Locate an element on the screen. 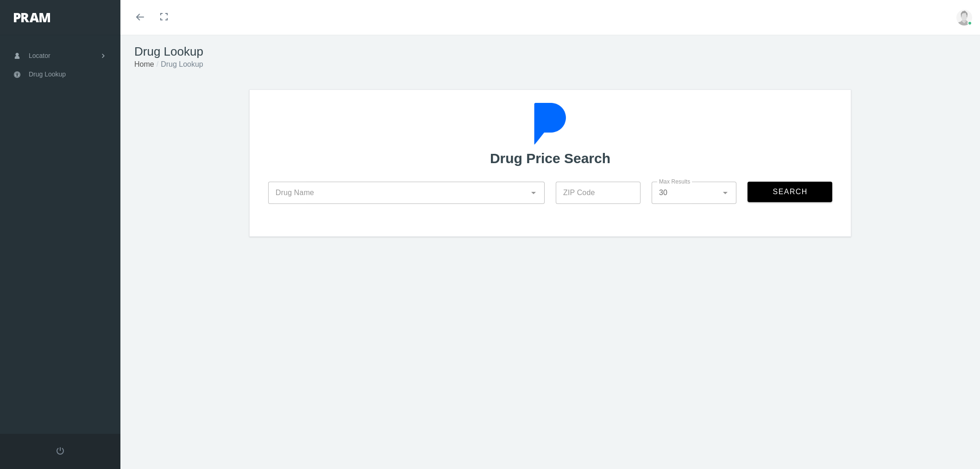 This screenshot has height=469, width=980. button: Search is located at coordinates (790, 192).